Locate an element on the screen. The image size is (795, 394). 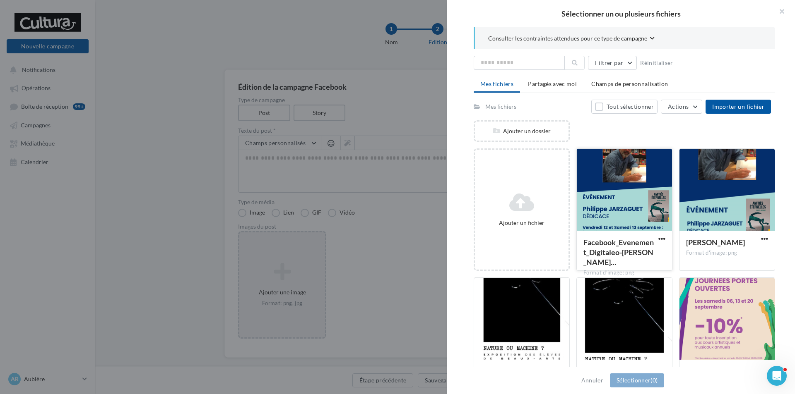
span: Consulter les contraintes attendues pour ce type de campagne is located at coordinates (567, 38).